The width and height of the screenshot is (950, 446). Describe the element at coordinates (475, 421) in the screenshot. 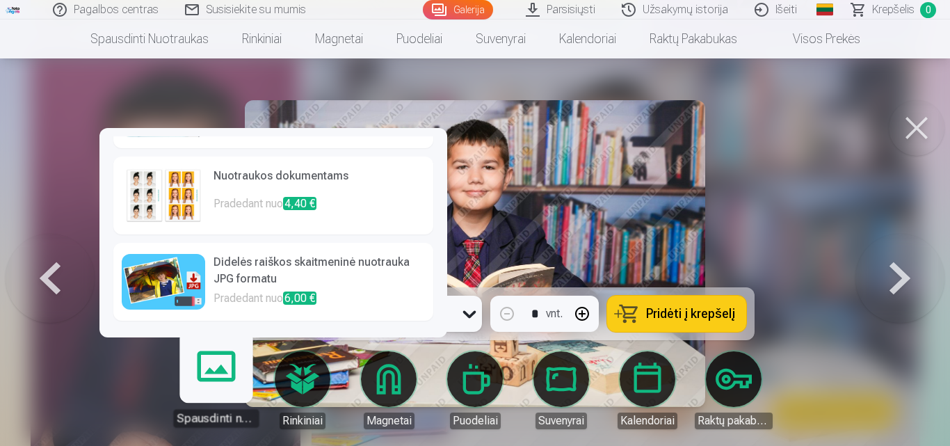

I see `div: Puodeliai` at that location.